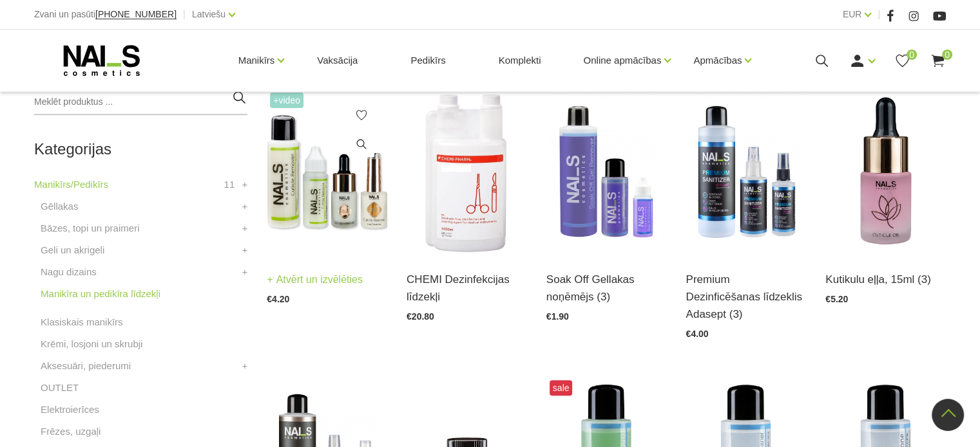  What do you see at coordinates (467, 172) in the screenshot?
I see `img: STERISEPT INSTRU 1L (SPORICĪDS)Sporicīds instrumentu dezinfekcijas un mazgāšanas līdzeklis invent...` at bounding box center [467, 172].